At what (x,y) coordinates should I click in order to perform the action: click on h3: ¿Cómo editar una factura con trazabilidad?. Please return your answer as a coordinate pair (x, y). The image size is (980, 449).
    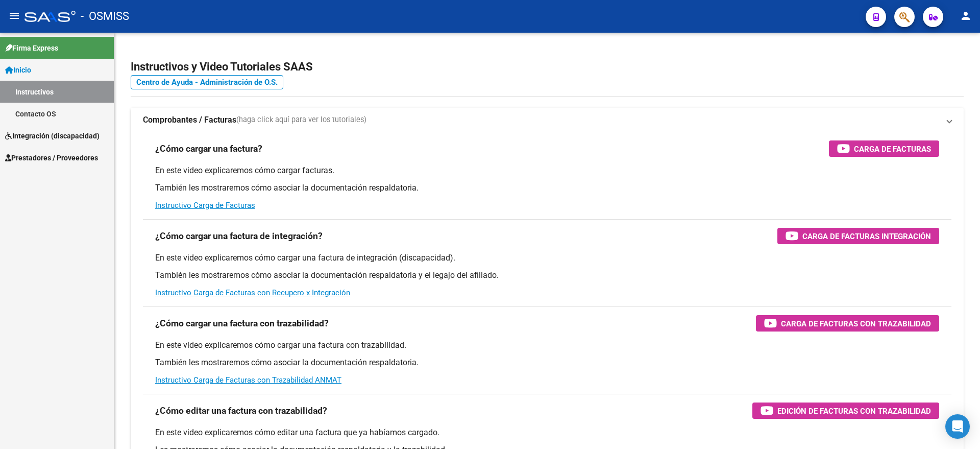
    Looking at the image, I should click on (241, 411).